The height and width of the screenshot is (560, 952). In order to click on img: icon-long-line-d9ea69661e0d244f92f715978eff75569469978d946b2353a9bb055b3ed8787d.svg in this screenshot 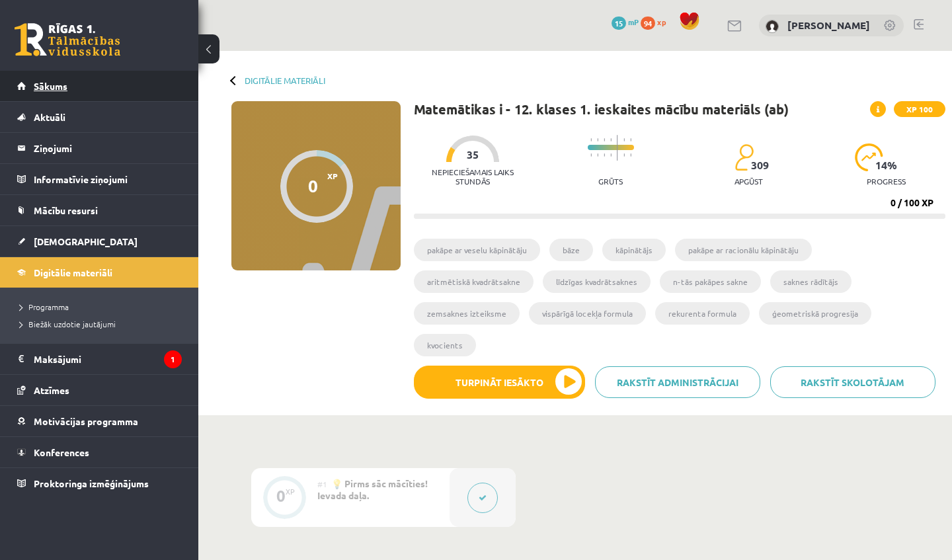, I will do `click(617, 148)`.